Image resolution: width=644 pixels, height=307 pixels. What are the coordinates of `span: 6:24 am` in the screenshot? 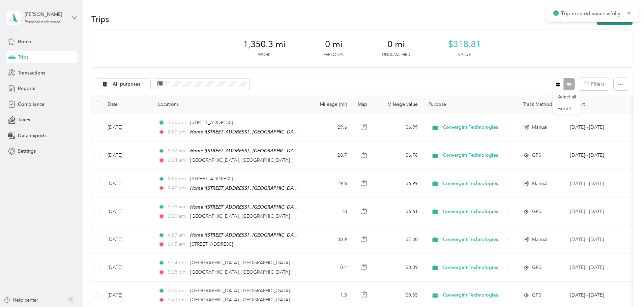 It's located at (177, 161).